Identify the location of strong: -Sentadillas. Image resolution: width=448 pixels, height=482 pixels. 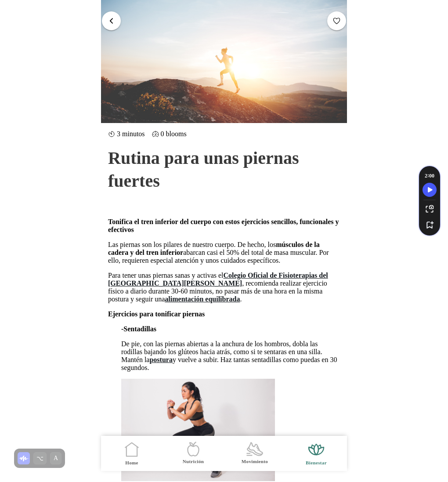
(139, 328).